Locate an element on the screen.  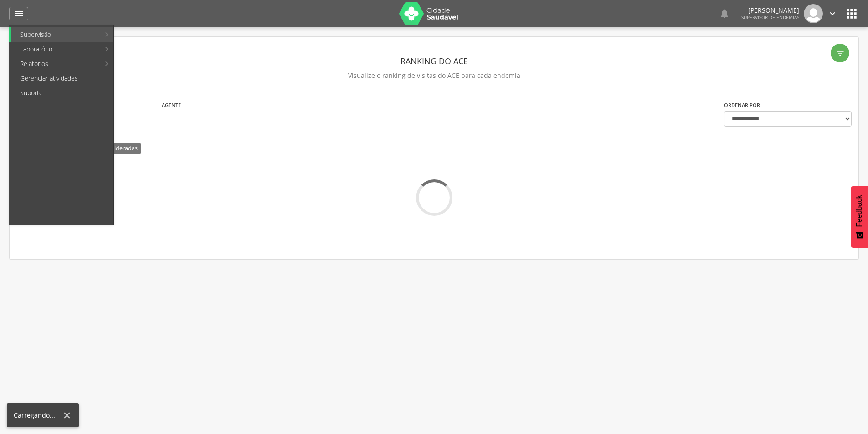
a: Laboratório is located at coordinates (55, 49).